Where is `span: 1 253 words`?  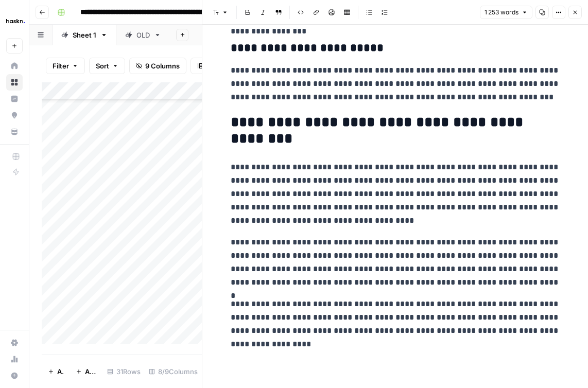 span: 1 253 words is located at coordinates (501, 12).